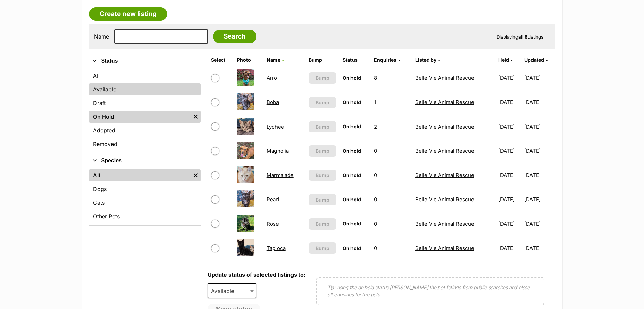 The image size is (644, 309). Describe the element at coordinates (273, 60) in the screenshot. I see `span: Name` at that location.